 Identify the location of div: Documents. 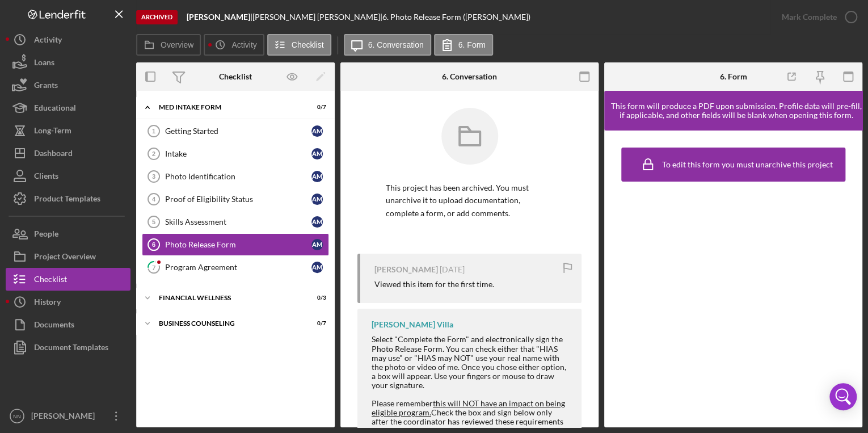
(54, 326).